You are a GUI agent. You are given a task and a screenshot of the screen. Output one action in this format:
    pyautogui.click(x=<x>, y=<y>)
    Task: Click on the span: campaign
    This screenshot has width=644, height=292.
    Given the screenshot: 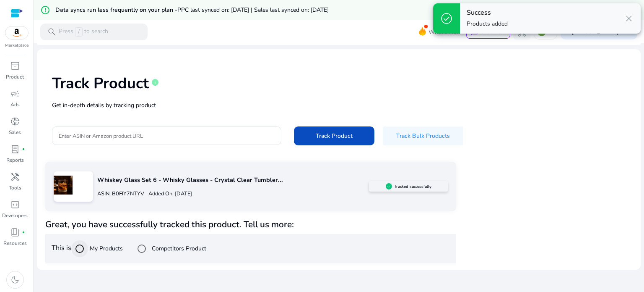 What is the action you would take?
    pyautogui.click(x=15, y=94)
    